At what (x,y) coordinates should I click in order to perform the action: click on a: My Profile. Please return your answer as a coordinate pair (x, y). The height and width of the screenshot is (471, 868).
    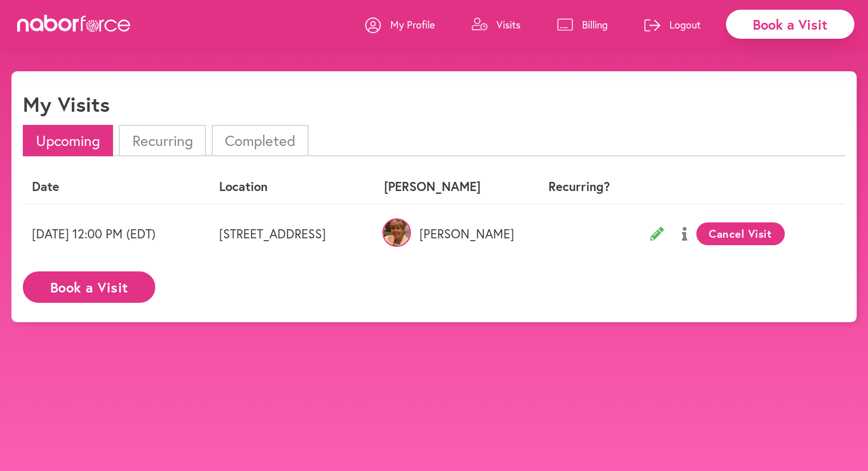
    Looking at the image, I should click on (400, 25).